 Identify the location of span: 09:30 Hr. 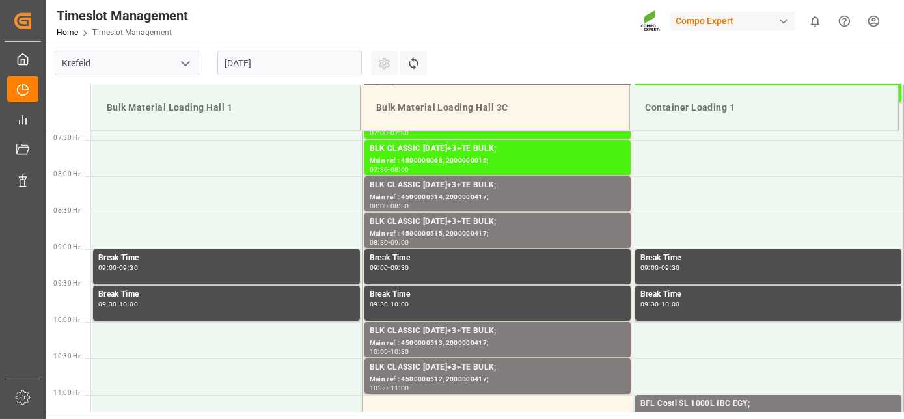
(66, 283).